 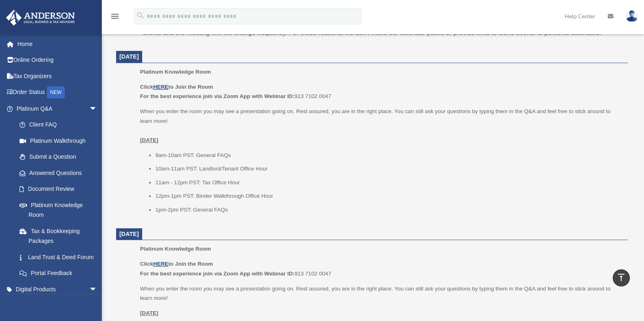 What do you see at coordinates (621, 277) in the screenshot?
I see `i: vertical_align_top` at bounding box center [621, 277].